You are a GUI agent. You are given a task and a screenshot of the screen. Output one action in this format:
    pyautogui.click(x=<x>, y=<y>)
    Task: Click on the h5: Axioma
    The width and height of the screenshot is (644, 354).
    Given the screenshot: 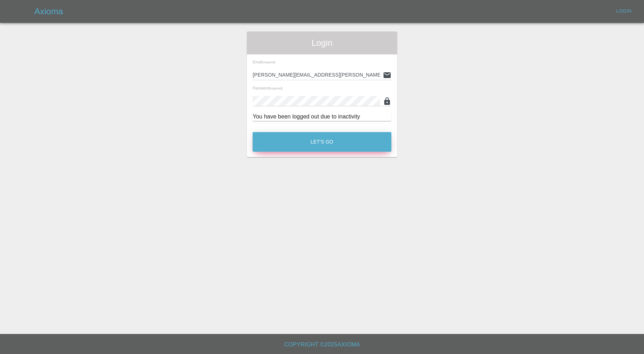 What is the action you would take?
    pyautogui.click(x=49, y=11)
    